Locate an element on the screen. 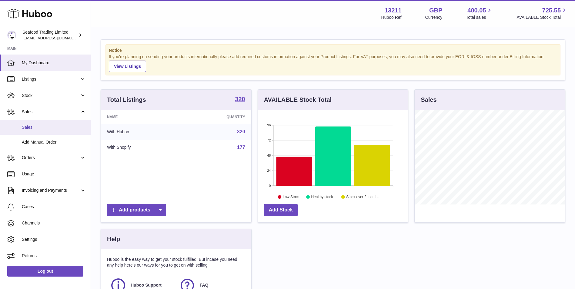 Image resolution: width=575 pixels, height=289 pixels. text: 0 is located at coordinates (270, 186).